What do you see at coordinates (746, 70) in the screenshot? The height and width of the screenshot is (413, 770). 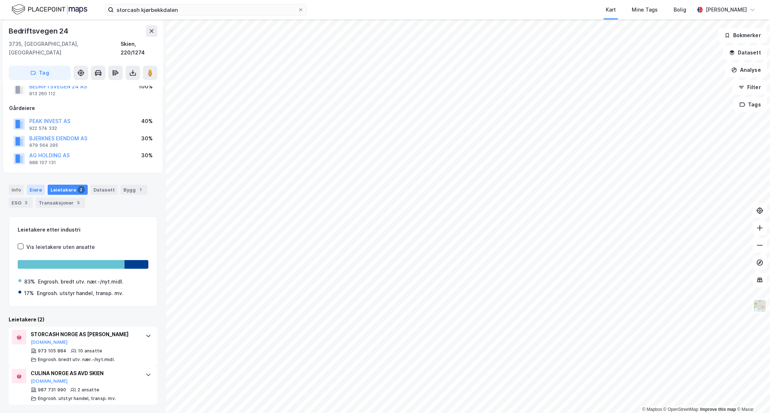 I see `button: Analyse` at bounding box center [746, 70].